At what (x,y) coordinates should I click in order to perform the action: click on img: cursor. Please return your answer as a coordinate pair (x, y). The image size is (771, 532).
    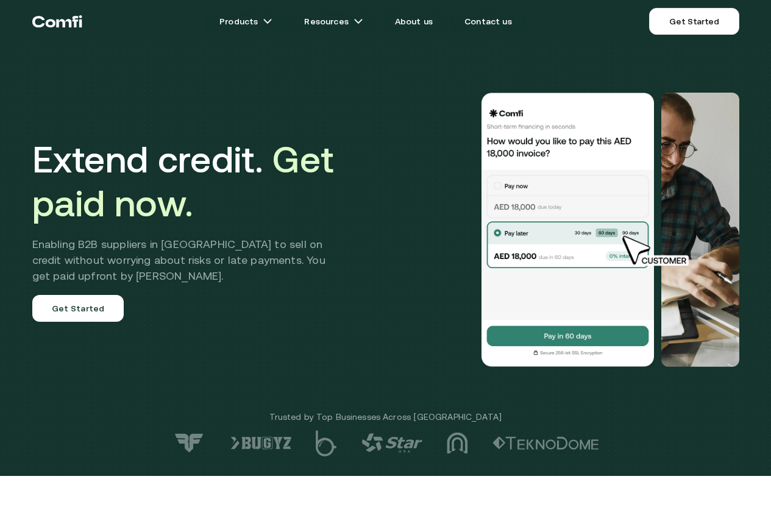
    Looking at the image, I should click on (658, 251).